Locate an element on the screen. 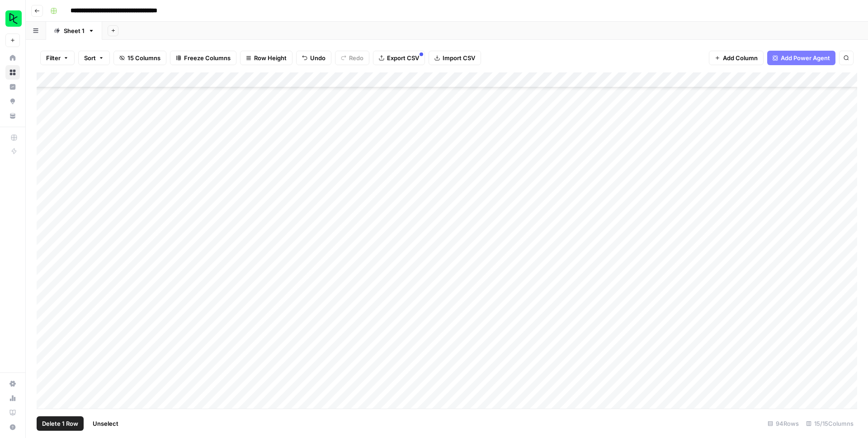 Image resolution: width=868 pixels, height=438 pixels. span: Export CSV is located at coordinates (403, 58).